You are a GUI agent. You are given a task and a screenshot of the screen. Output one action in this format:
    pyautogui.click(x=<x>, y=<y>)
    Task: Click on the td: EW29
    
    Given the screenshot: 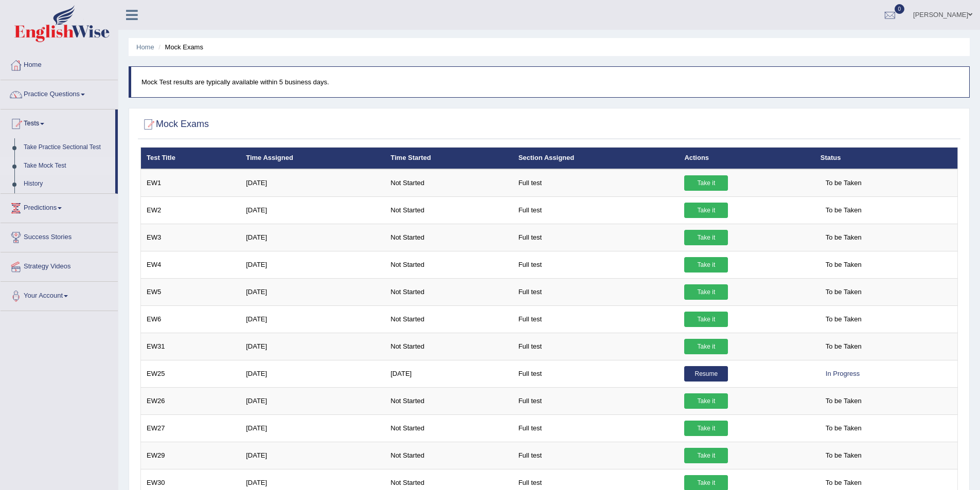 What is the action you would take?
    pyautogui.click(x=191, y=455)
    